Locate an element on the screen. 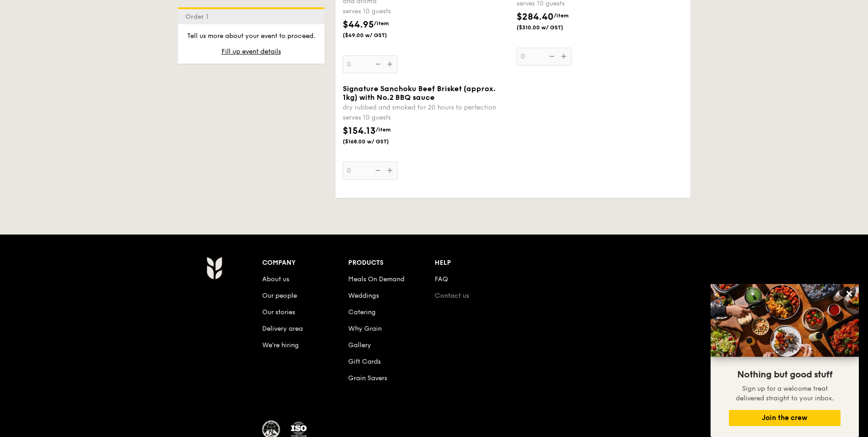 This screenshot has height=437, width=868. span: ($168.00 w/ GST) is located at coordinates (374, 142).